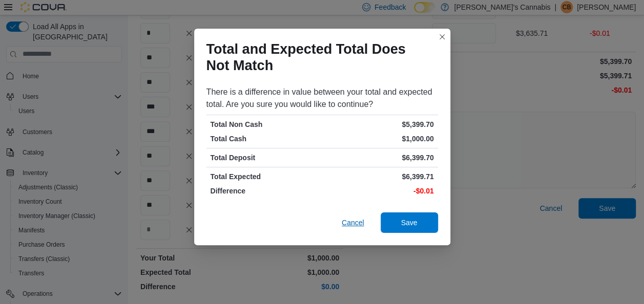  Describe the element at coordinates (265, 176) in the screenshot. I see `p: Total Expected` at that location.